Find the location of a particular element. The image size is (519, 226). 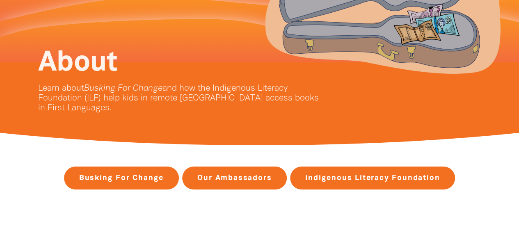

a: Our Ambassadors is located at coordinates (234, 178).